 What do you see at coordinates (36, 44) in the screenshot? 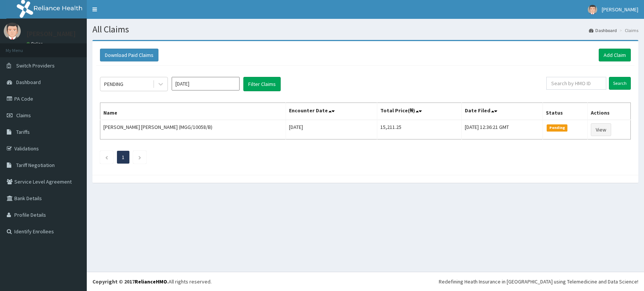
I see `a: Online` at bounding box center [36, 44].